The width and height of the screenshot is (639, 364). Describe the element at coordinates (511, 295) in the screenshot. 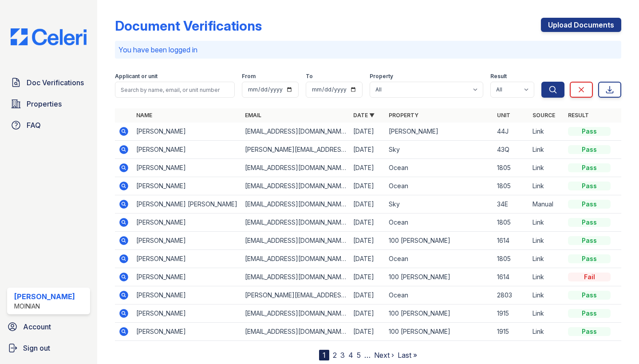

I see `td: 2803` at that location.